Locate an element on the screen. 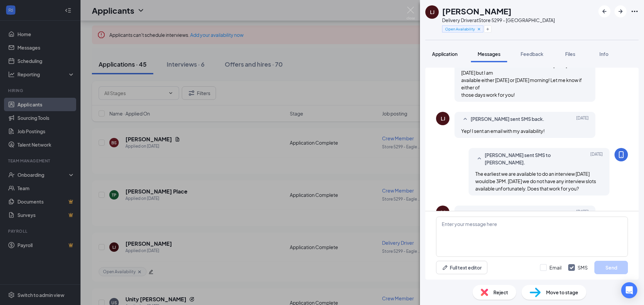 The width and height of the screenshot is (644, 305). span: Info is located at coordinates (604, 54).